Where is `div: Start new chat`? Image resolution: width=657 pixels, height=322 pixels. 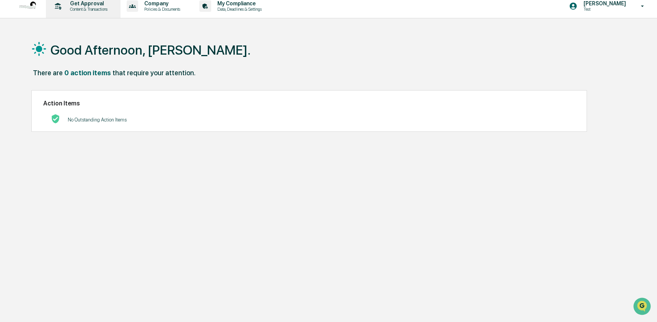 div: Start new chat is located at coordinates (76, 62).